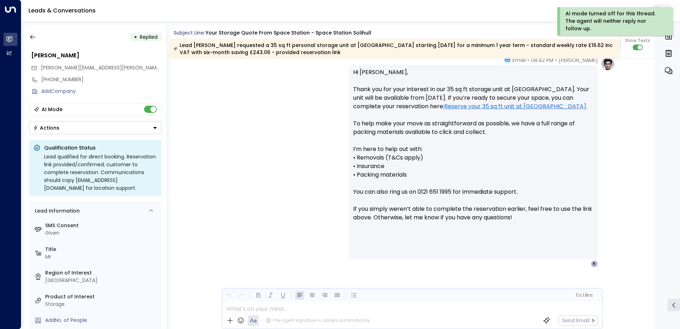 The height and width of the screenshot is (329, 680). What do you see at coordinates (52, 109) in the screenshot?
I see `div: AI Mode` at bounding box center [52, 109].